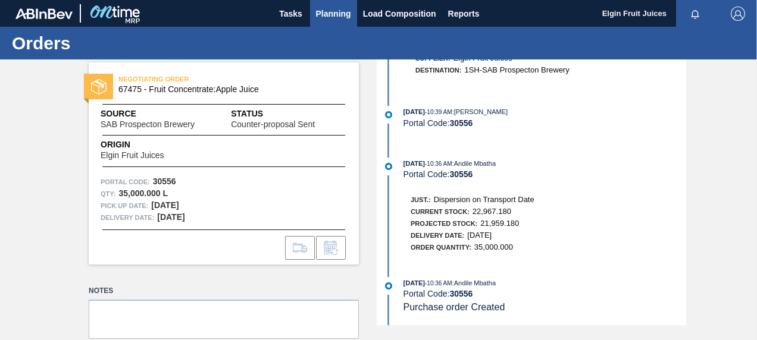 This screenshot has height=340, width=757. Describe the element at coordinates (273, 124) in the screenshot. I see `span: Counter-proposal Sent` at that location.